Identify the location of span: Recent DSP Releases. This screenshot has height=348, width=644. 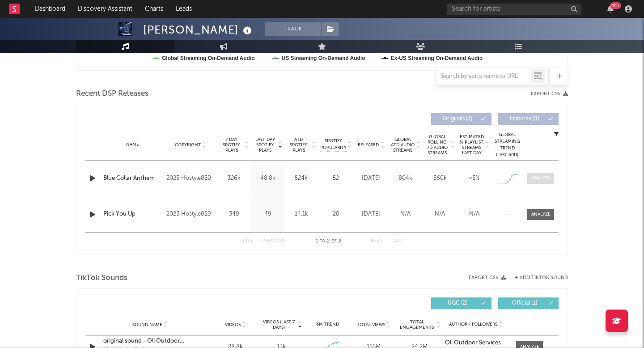
(112, 94).